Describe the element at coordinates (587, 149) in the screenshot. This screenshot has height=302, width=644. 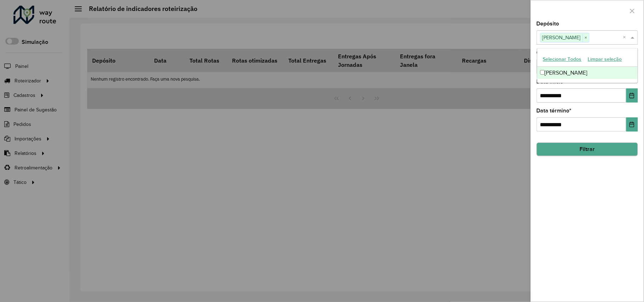
I see `button: Filtrar` at that location.